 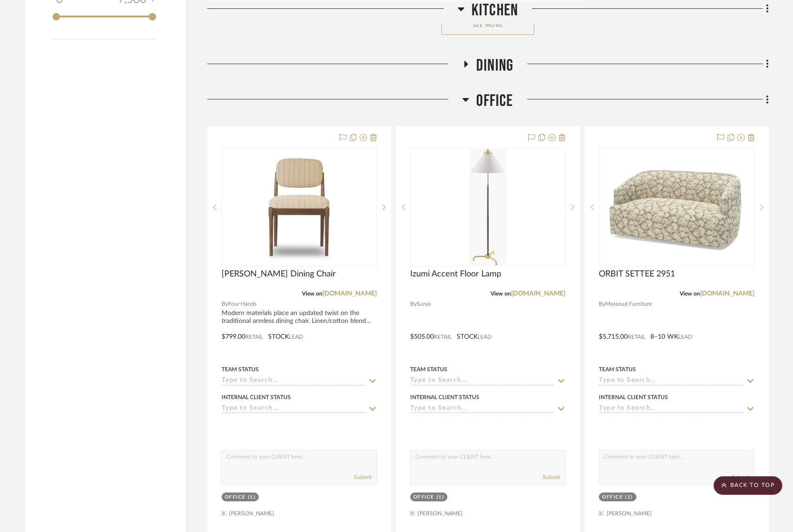 I want to click on span: Surya, so click(x=423, y=304).